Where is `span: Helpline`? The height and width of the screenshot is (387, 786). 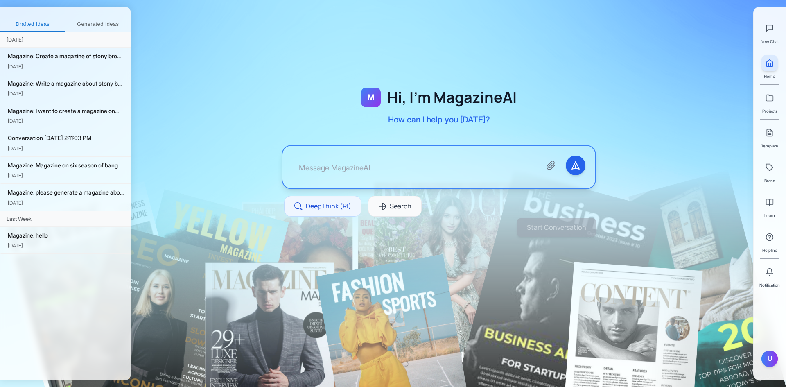
span: Helpline is located at coordinates (769, 250).